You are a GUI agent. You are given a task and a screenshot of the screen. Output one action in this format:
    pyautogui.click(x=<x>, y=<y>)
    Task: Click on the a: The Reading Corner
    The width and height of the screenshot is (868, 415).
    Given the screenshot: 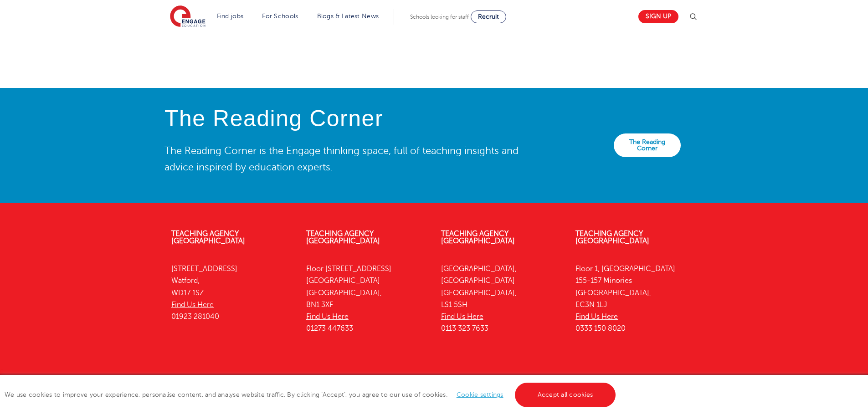 What is the action you would take?
    pyautogui.click(x=647, y=146)
    